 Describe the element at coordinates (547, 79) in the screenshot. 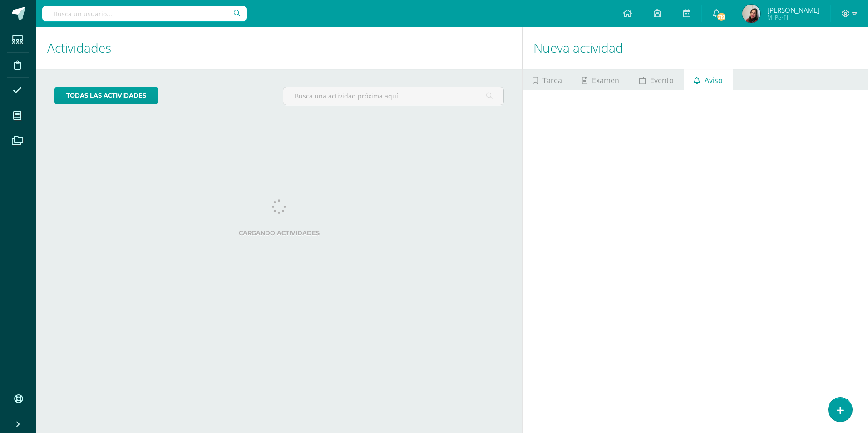

I see `a: Tarea` at that location.